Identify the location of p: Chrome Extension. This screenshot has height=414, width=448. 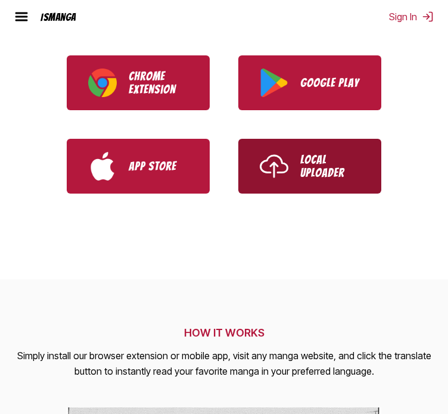
(158, 83).